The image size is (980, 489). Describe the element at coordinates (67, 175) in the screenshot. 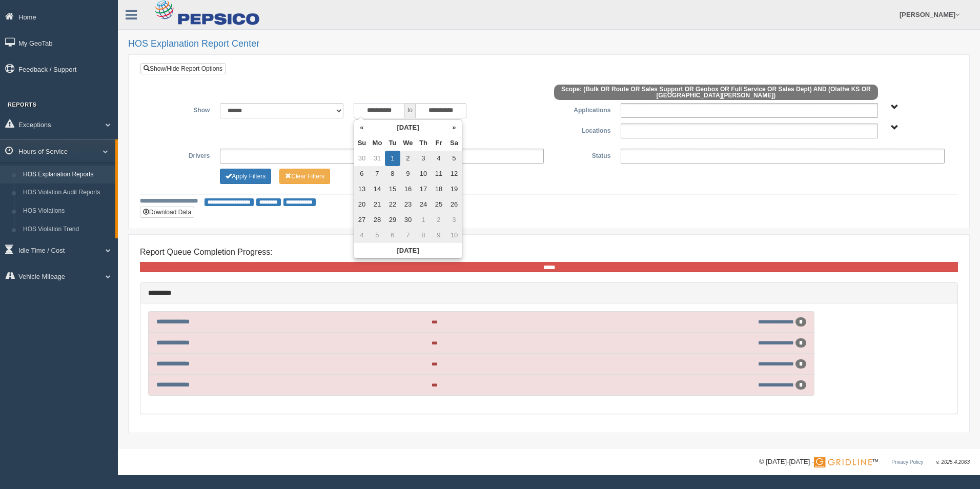

I see `a: HOS Explanation Reports` at that location.